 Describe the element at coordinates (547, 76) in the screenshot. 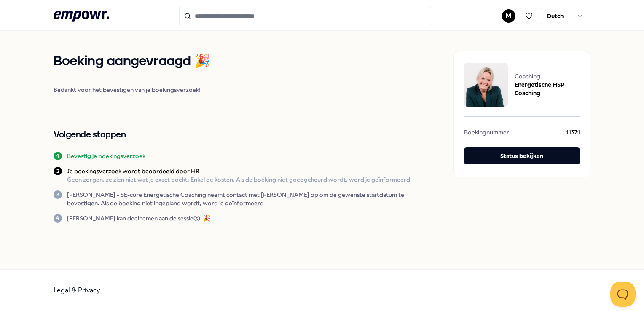

I see `span: Coaching` at that location.